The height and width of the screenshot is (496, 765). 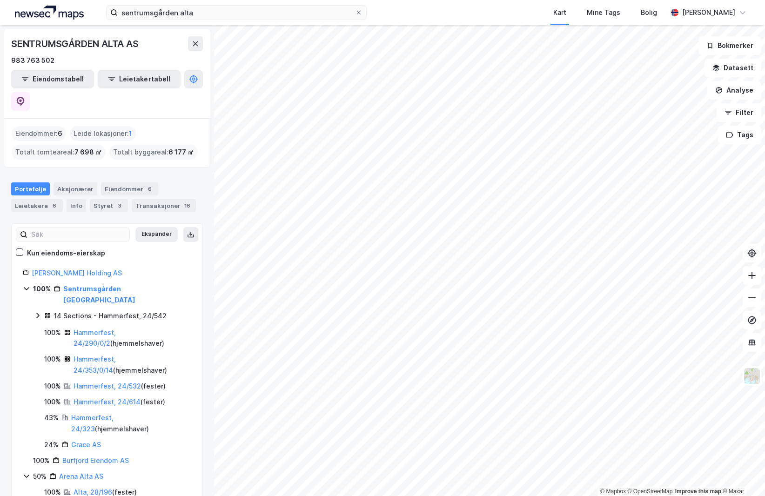 What do you see at coordinates (560, 13) in the screenshot?
I see `div: Kart` at bounding box center [560, 13].